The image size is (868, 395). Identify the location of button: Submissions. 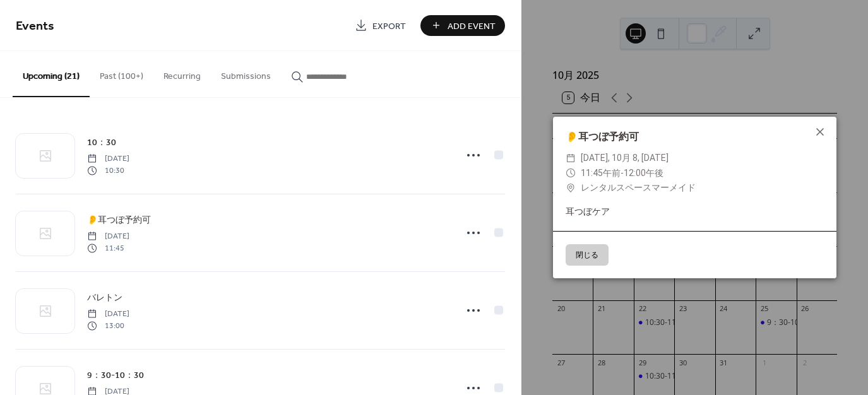
(246, 73).